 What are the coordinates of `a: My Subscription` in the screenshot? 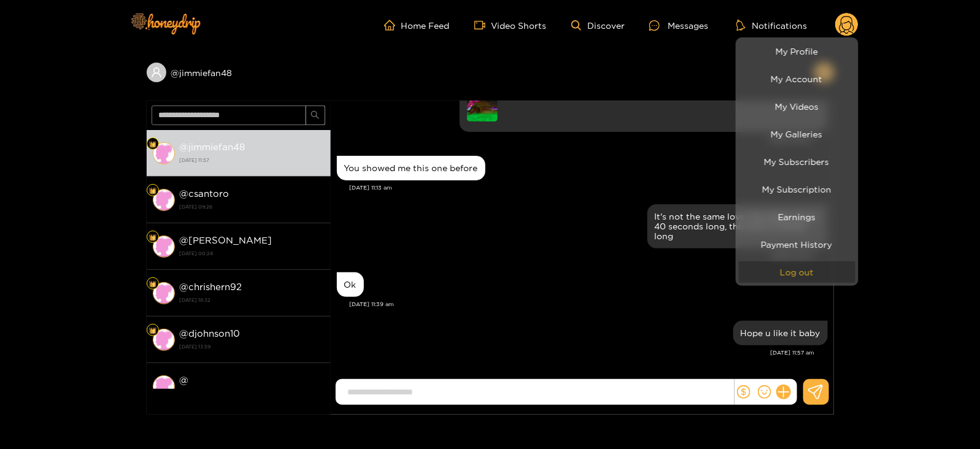 It's located at (798, 189).